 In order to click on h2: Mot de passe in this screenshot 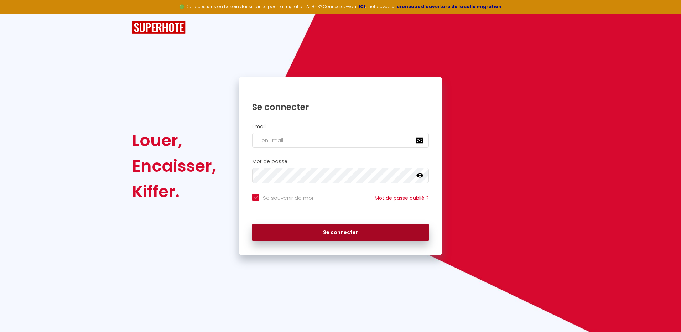, I will do `click(341, 161)`.